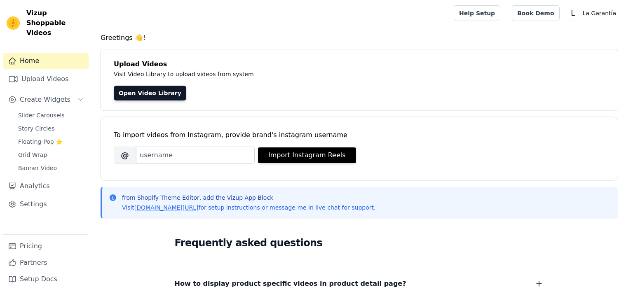  Describe the element at coordinates (51, 115) in the screenshot. I see `a: Slider Carousels` at that location.